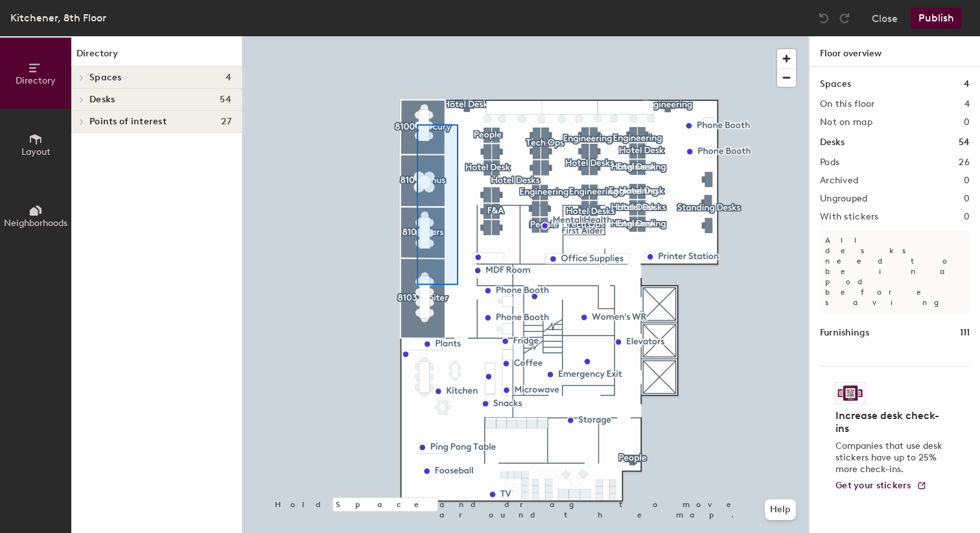 This screenshot has width=980, height=533. Describe the element at coordinates (964, 163) in the screenshot. I see `h2: 26` at that location.